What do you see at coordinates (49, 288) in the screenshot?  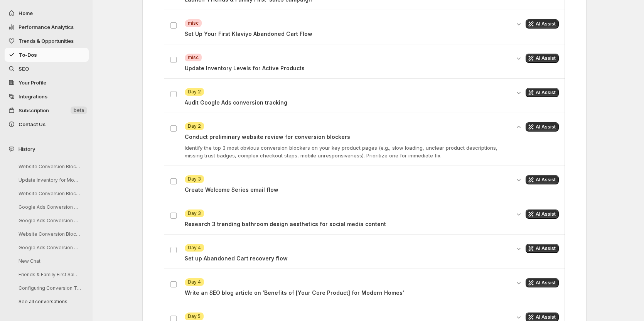 I see `button: Configuring Conversion Tracking in Google Analytics` at bounding box center [49, 288].